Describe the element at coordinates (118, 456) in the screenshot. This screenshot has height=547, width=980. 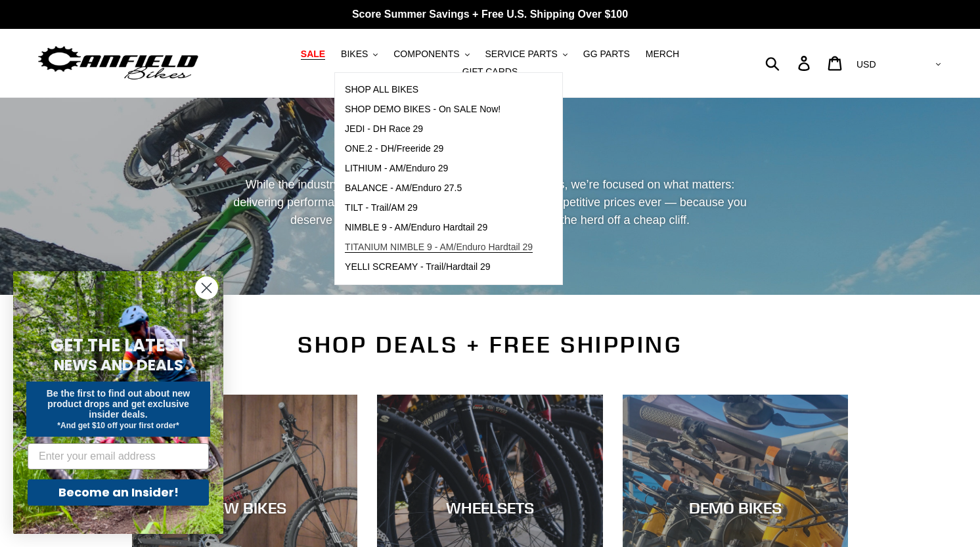
I see `input: Enter your email address` at that location.